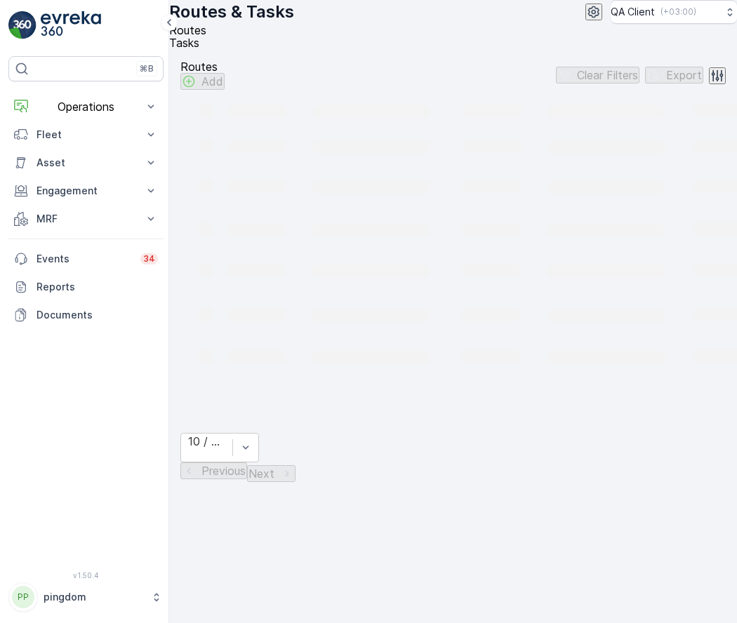 The height and width of the screenshot is (623, 737). What do you see at coordinates (97, 315) in the screenshot?
I see `p: Documents` at bounding box center [97, 315].